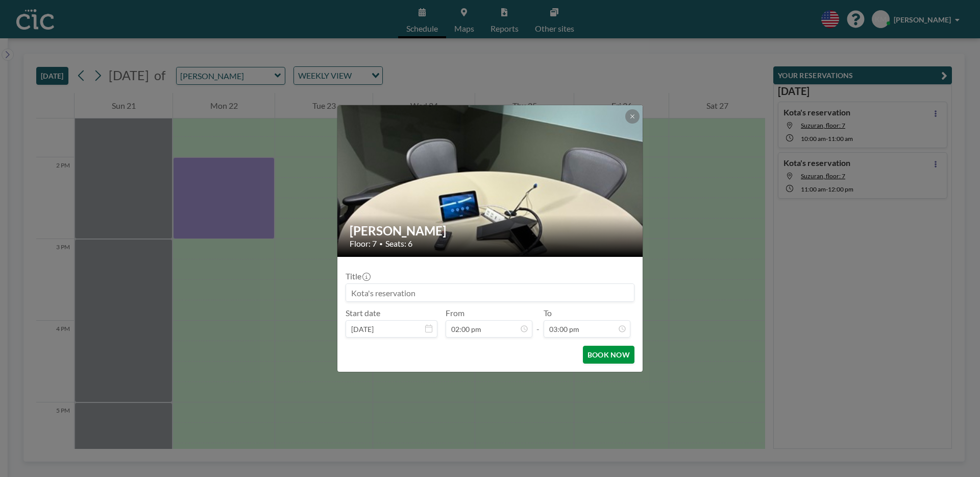  I want to click on label: Title, so click(357, 276).